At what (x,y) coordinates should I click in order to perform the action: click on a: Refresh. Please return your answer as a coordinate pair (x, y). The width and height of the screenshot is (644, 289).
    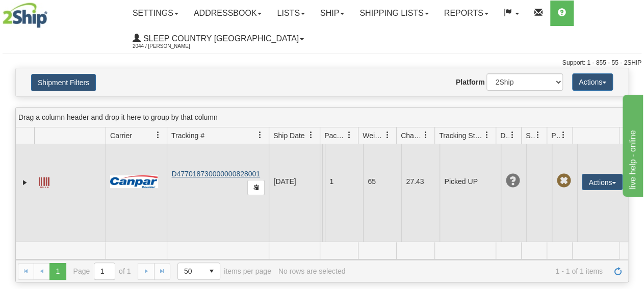
    Looking at the image, I should click on (618, 272).